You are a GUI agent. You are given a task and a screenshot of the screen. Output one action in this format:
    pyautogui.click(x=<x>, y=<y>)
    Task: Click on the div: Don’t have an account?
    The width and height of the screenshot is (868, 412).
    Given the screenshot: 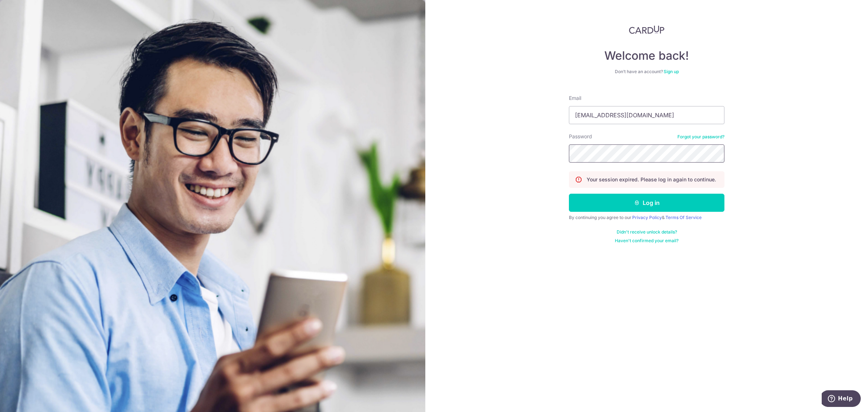 What is the action you would take?
    pyautogui.click(x=647, y=72)
    